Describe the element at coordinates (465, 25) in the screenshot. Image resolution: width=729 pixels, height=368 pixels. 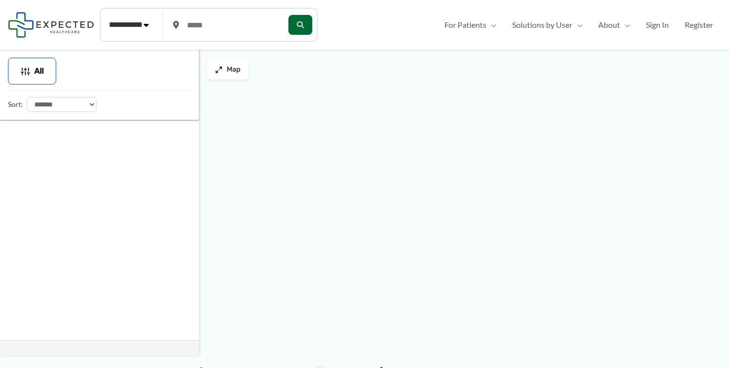
I see `span: For Patients` at that location.